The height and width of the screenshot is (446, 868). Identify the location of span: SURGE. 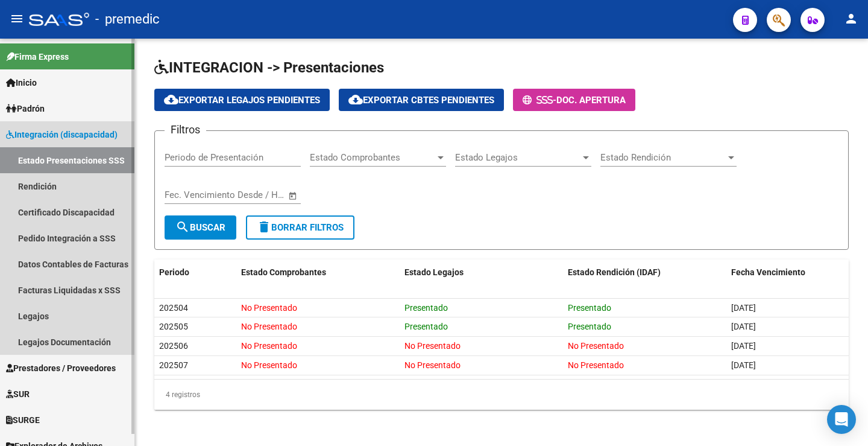
(23, 420).